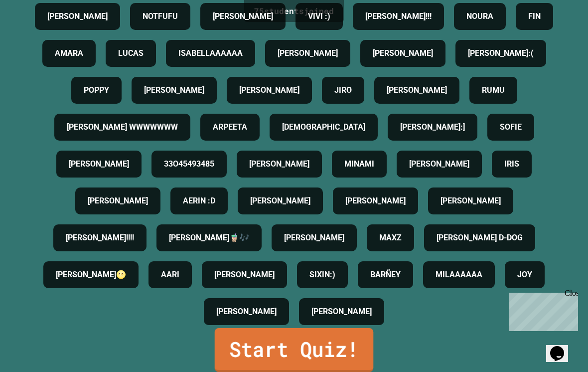  I want to click on h4: SIXIN:), so click(322, 275).